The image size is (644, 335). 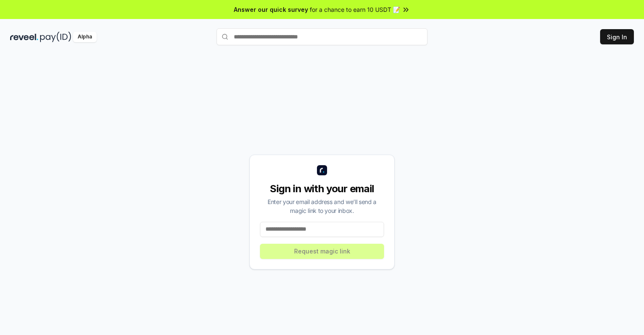 I want to click on img: reveel_dark, so click(x=24, y=37).